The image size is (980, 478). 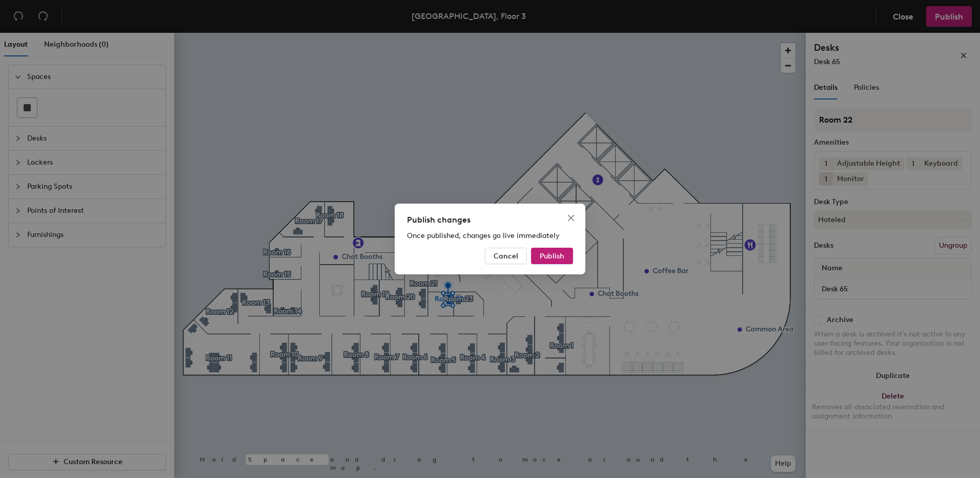 What do you see at coordinates (571, 218) in the screenshot?
I see `button: Close` at bounding box center [571, 218].